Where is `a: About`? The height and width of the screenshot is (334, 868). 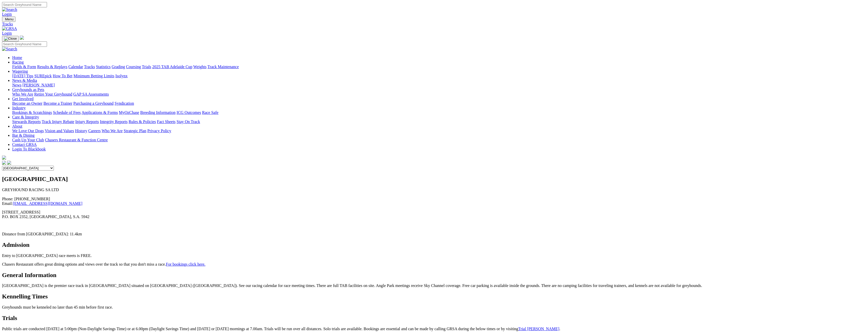
a: About is located at coordinates (17, 126).